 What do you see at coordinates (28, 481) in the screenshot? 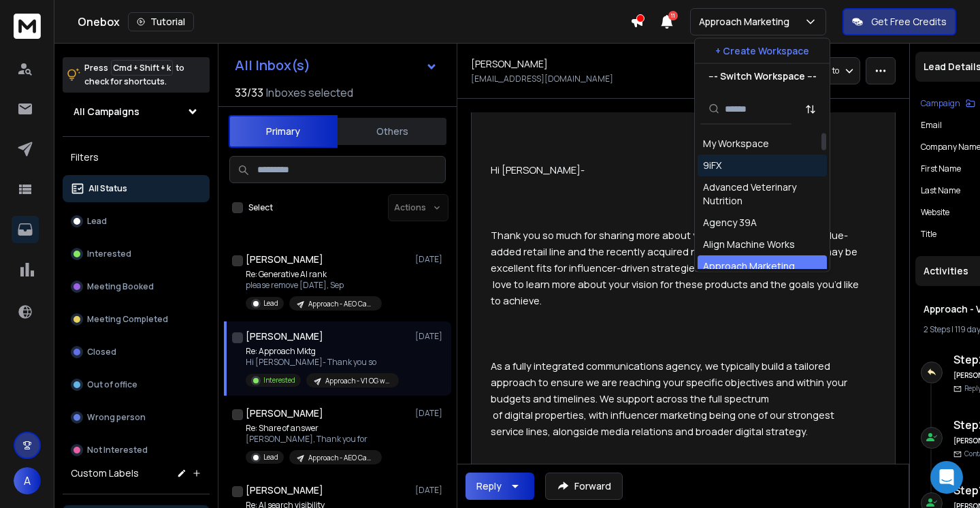
I see `button: A` at bounding box center [28, 481].